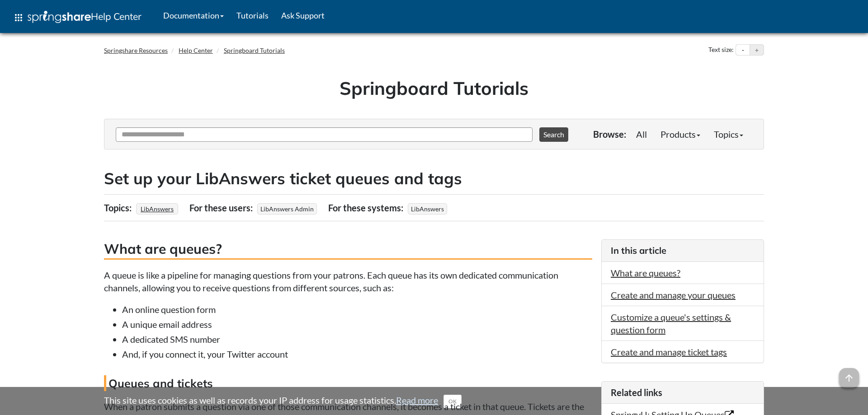 The width and height of the screenshot is (868, 415). Describe the element at coordinates (119, 208) in the screenshot. I see `div: Topics:` at that location.